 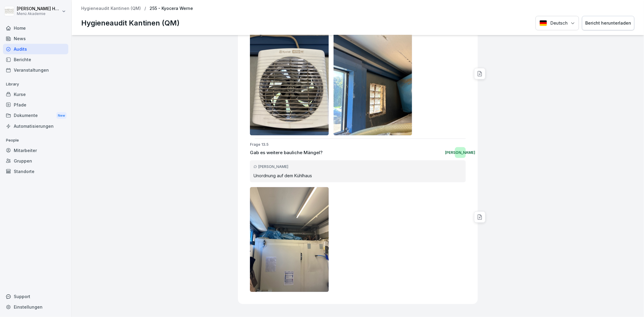 I want to click on div: Pfade, so click(x=35, y=105).